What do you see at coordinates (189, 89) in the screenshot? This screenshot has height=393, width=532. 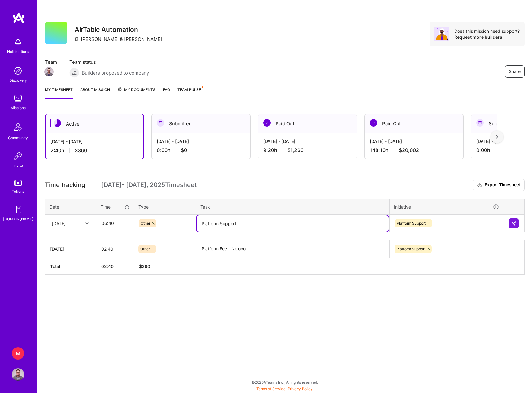 I see `span: Team Pulse` at bounding box center [189, 89].